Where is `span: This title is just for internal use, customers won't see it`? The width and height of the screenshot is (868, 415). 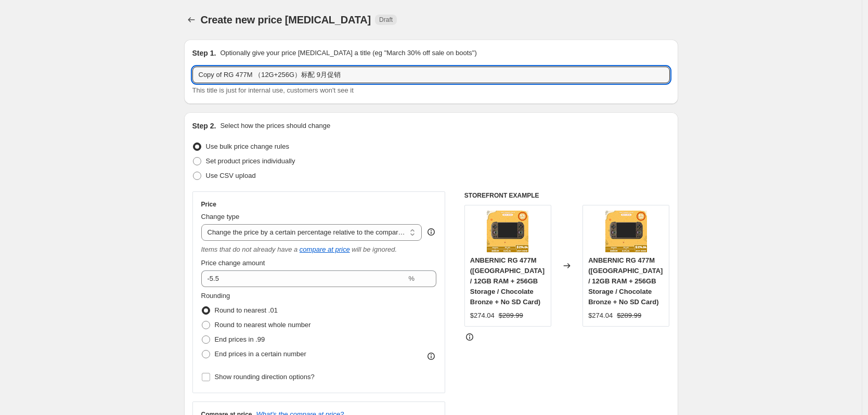 span: This title is just for internal use, customers won't see it is located at coordinates (273, 90).